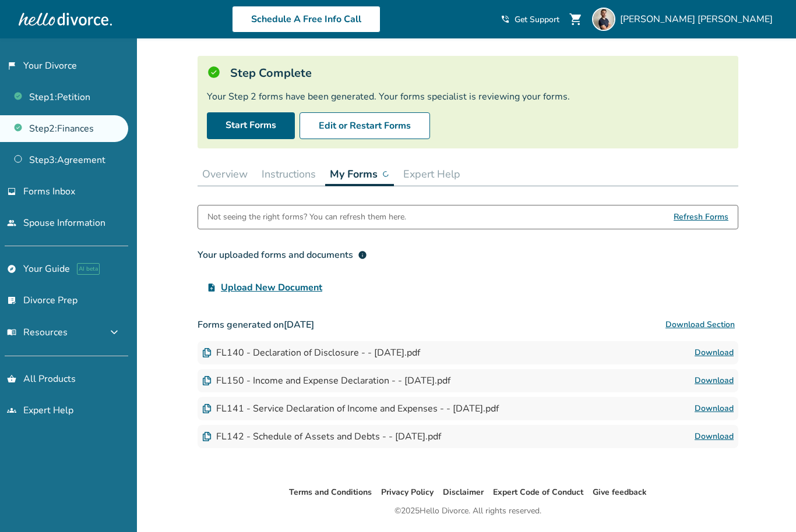  What do you see at coordinates (306, 217) in the screenshot?
I see `div: Not seeing the right forms? You can refresh them here.` at bounding box center [306, 217].